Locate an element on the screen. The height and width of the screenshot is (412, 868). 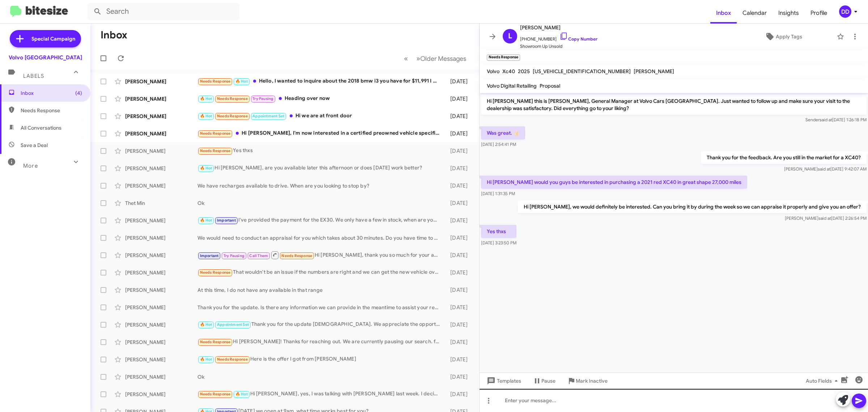
span: All Conversations is located at coordinates (41, 128).